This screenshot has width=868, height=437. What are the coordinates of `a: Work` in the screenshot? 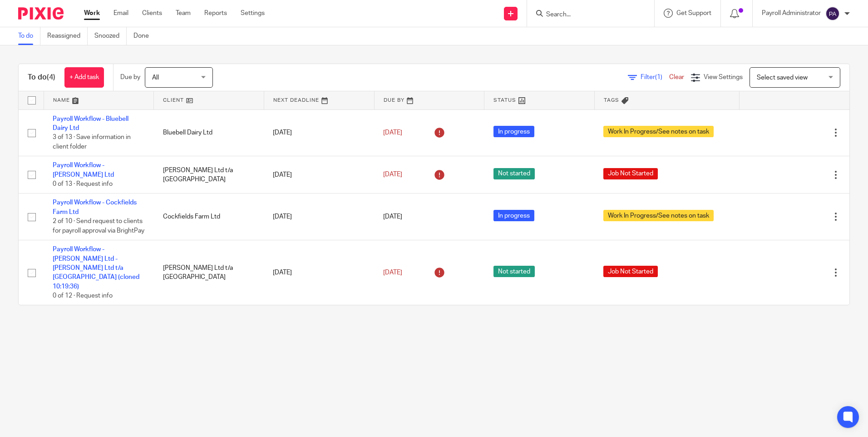 It's located at (92, 13).